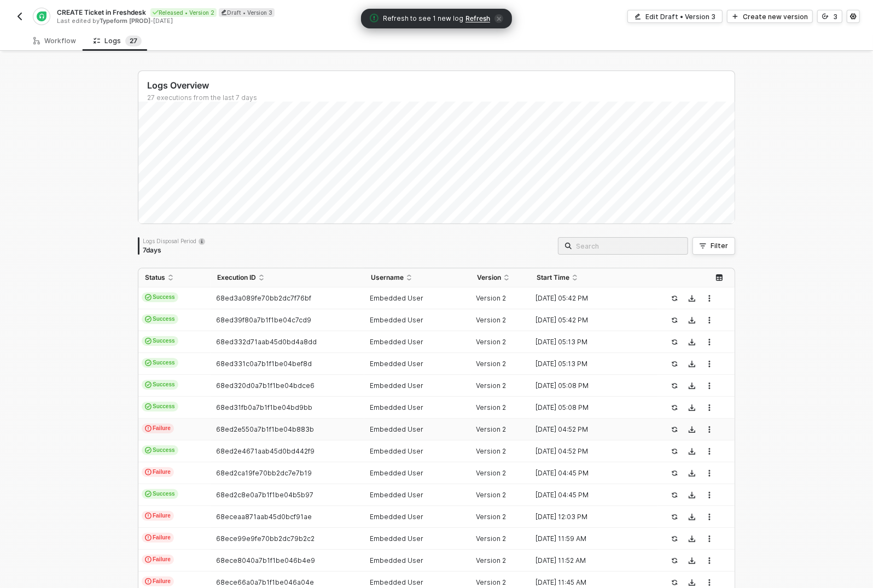  What do you see at coordinates (184, 12) in the screenshot?
I see `div: Released • Version 2` at bounding box center [184, 12].